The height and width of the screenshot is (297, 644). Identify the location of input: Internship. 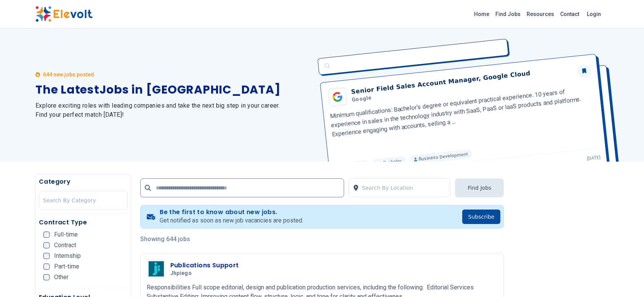
(46, 256).